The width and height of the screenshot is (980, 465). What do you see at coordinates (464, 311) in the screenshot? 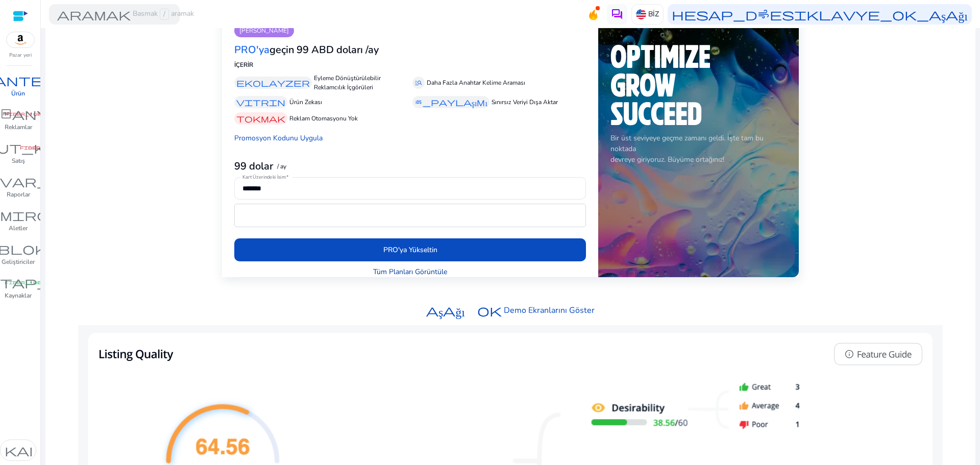
I see `font: aşağı ok` at bounding box center [464, 311].